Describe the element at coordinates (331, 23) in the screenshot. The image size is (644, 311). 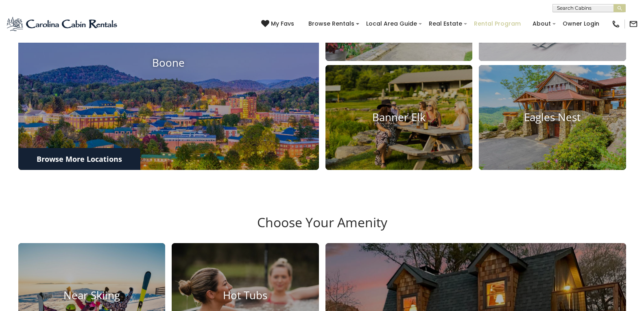
I see `a: Browse Rentals` at that location.